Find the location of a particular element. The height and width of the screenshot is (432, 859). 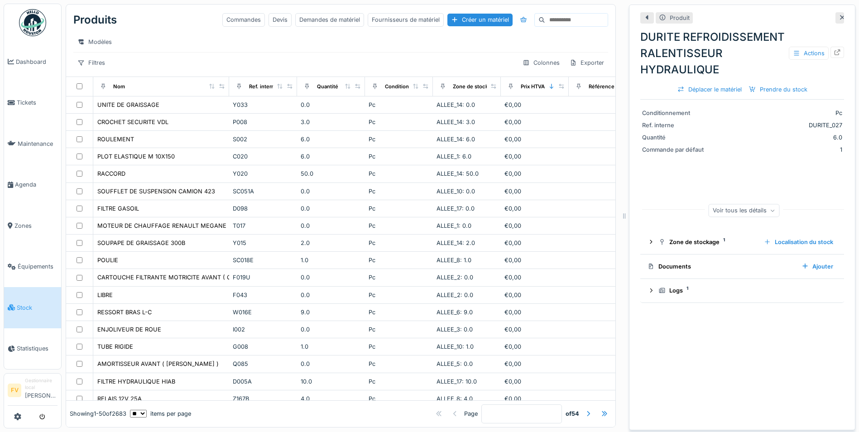

div: Prix HTVA is located at coordinates (533, 87).